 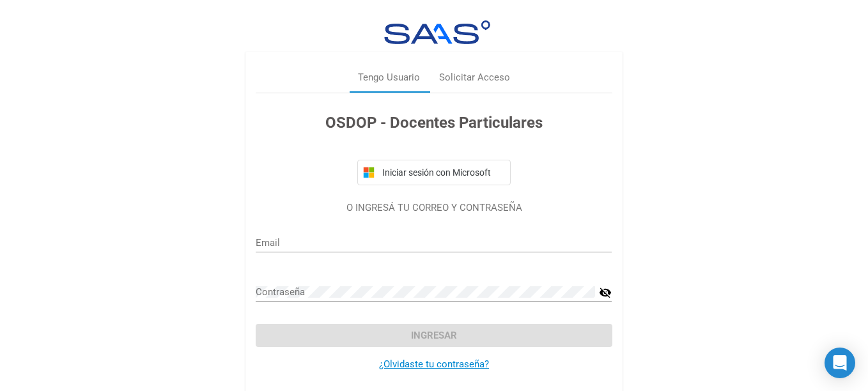 I want to click on h3: OSDOP - Docentes Particulares, so click(x=433, y=122).